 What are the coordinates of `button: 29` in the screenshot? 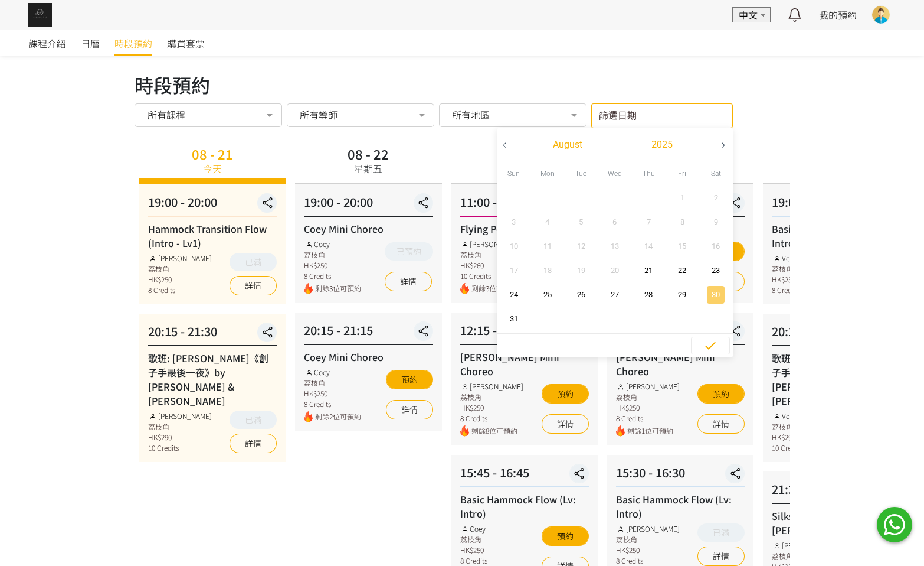 It's located at (682, 294).